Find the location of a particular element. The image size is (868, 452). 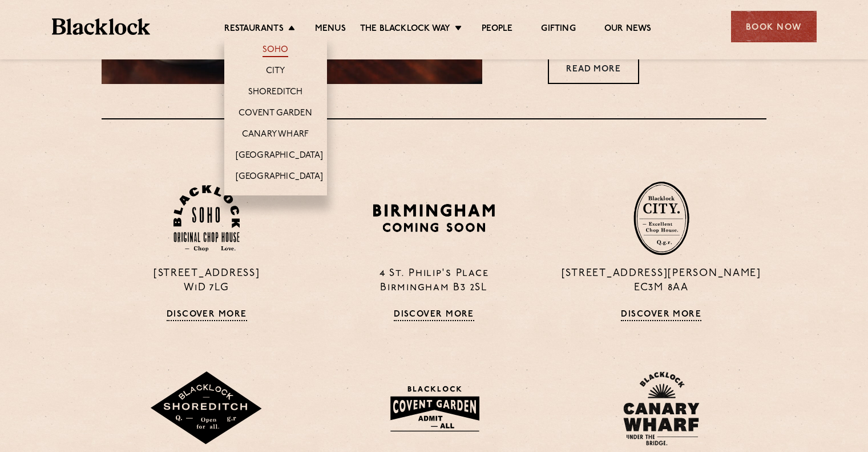

a: Our News is located at coordinates (628, 30).